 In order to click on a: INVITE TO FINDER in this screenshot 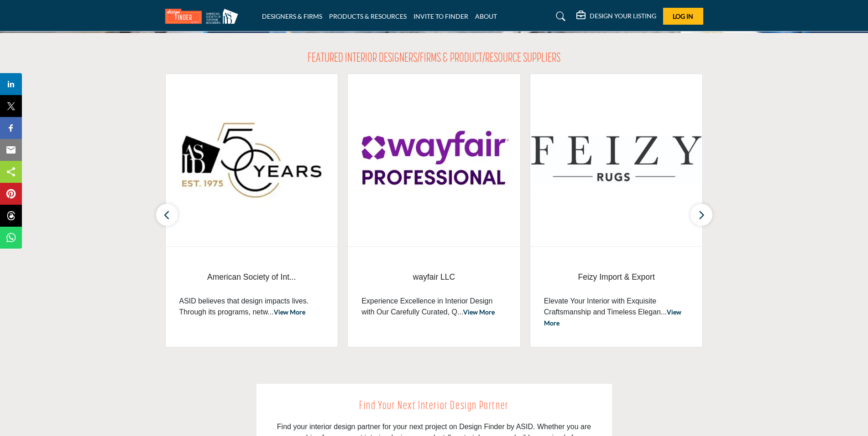, I will do `click(441, 16)`.